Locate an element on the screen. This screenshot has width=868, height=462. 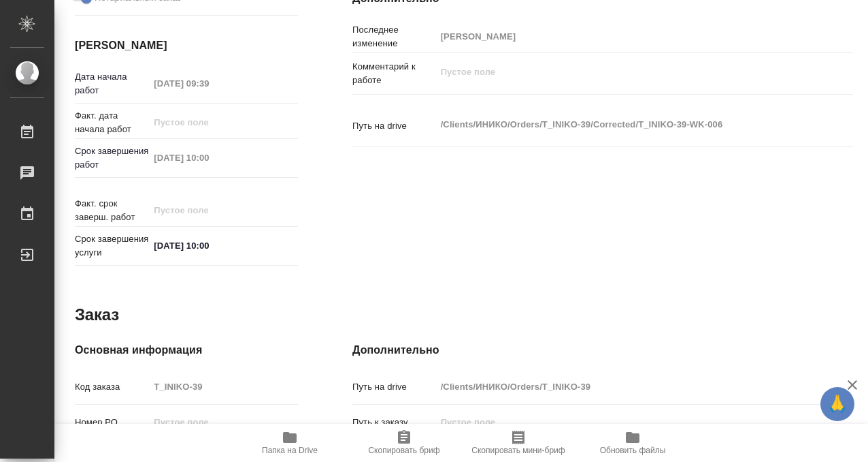
h4: Дополнительно is located at coordinates (603, 350).